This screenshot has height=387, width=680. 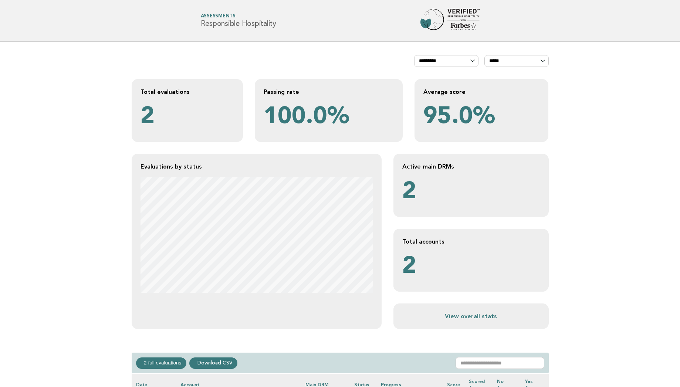 I want to click on h1: Responsible Hospitality, so click(x=238, y=21).